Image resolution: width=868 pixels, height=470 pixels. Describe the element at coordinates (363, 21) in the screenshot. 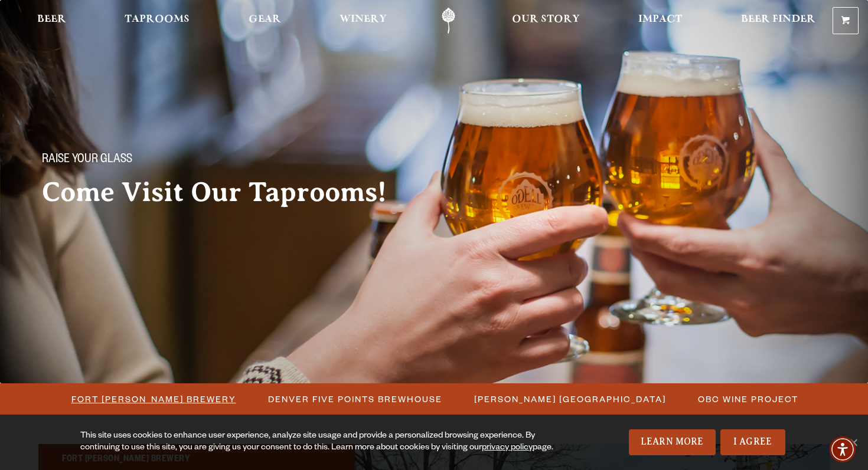

I see `a: Winery` at that location.